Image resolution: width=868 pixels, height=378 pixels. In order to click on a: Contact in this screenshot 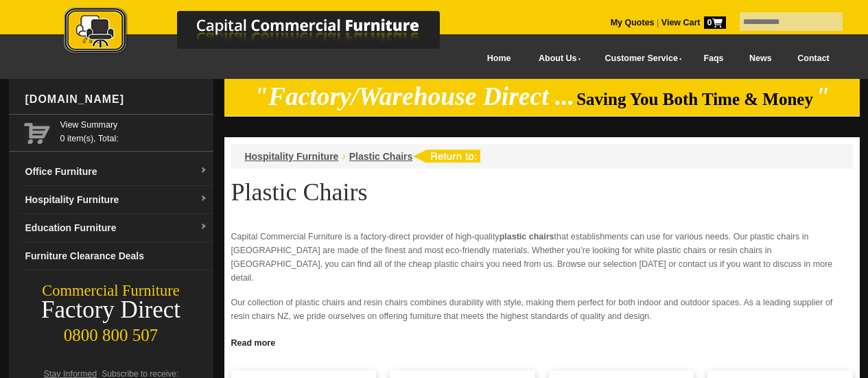, I will do `click(813, 59)`.